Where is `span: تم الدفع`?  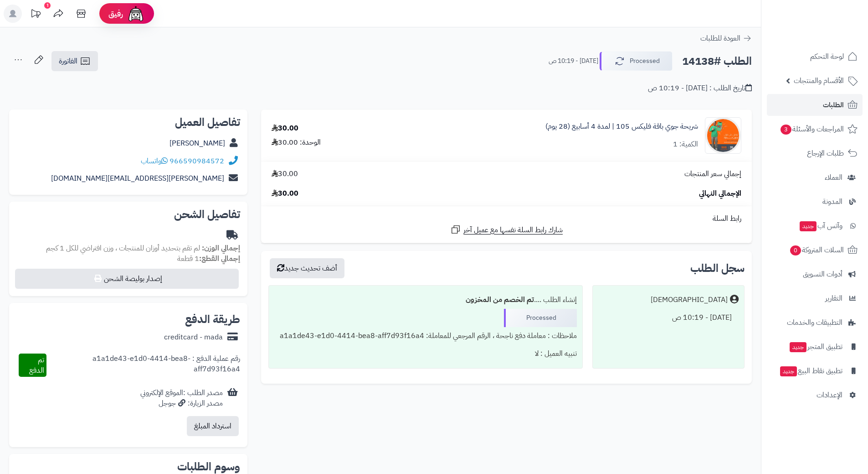
span: تم الدفع is located at coordinates (36, 365).